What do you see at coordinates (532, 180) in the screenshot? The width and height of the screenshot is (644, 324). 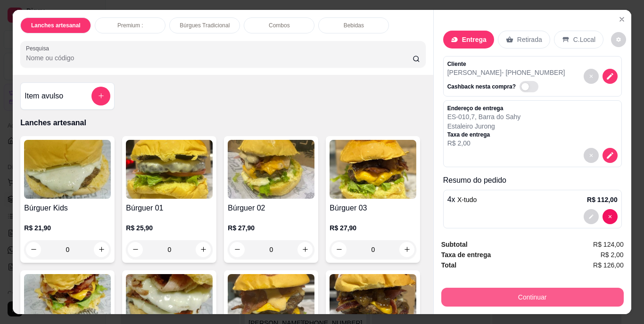 I see `p: Resumo do pedido` at bounding box center [532, 180].